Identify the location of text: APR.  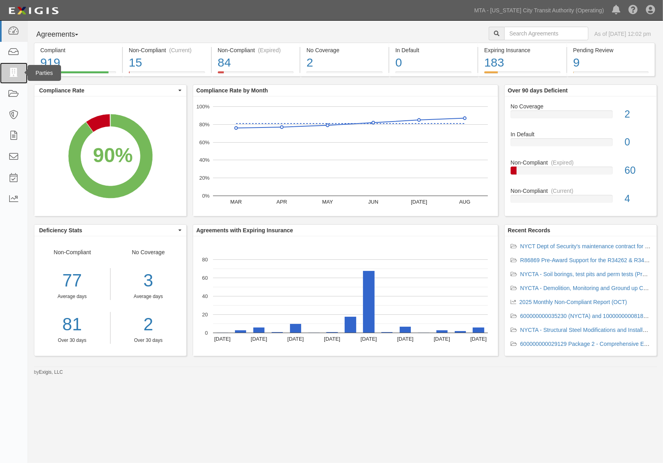
(282, 202).